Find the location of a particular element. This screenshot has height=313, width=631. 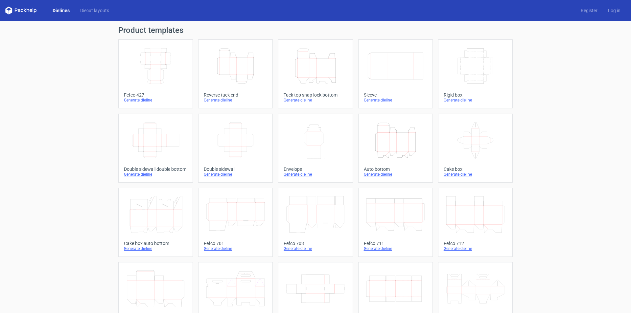

h1: Product templates is located at coordinates (315, 30).